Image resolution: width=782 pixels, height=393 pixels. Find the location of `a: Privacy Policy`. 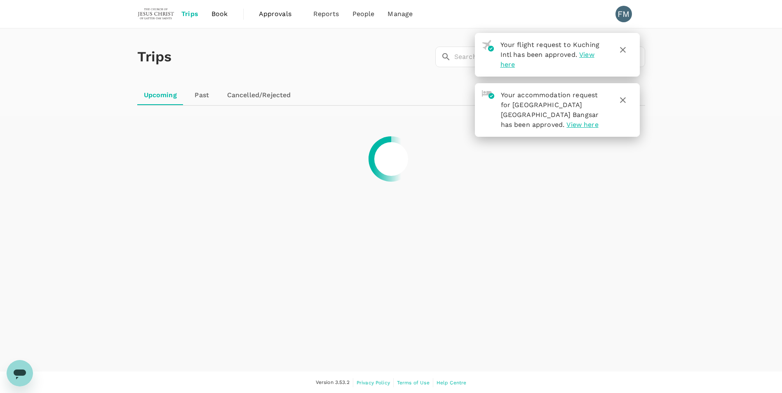

a: Privacy Policy is located at coordinates (373, 383).